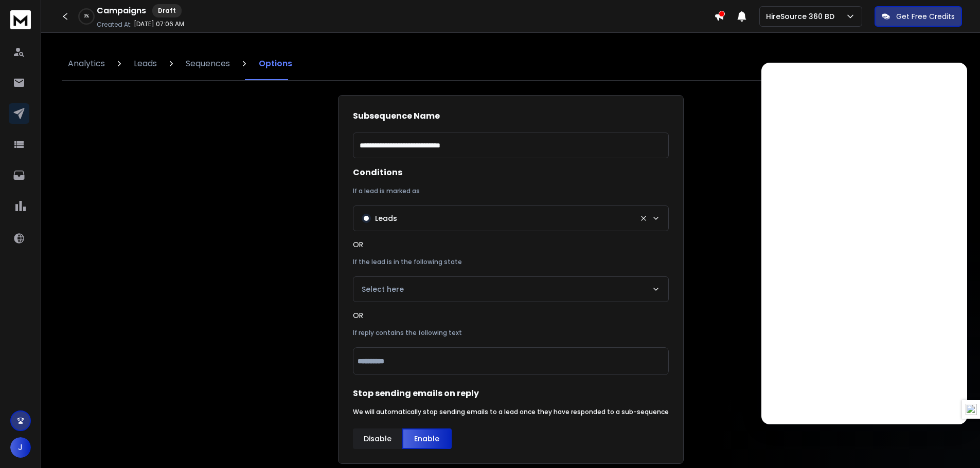  What do you see at coordinates (511, 412) in the screenshot?
I see `label: We will automatically stop sending emails to a lead once they have responded to a sub-sequence` at bounding box center [511, 412].